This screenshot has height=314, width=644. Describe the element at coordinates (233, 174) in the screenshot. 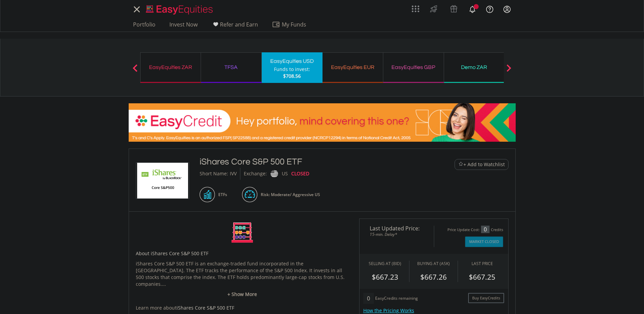

I see `div: IVV` at that location.